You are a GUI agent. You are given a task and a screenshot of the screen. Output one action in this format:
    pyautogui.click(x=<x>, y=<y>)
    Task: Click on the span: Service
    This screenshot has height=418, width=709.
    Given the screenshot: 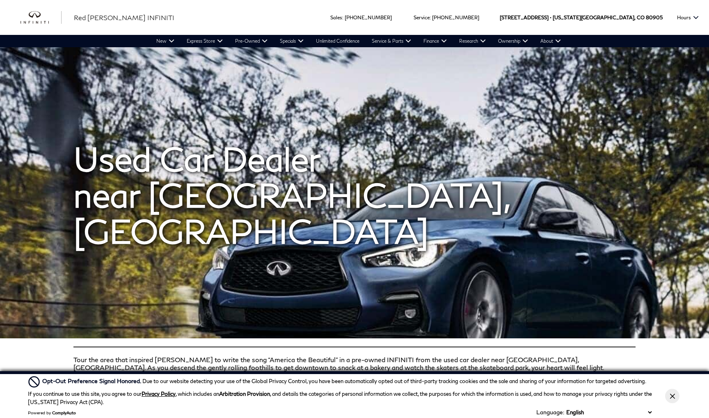 What is the action you would take?
    pyautogui.click(x=421, y=17)
    